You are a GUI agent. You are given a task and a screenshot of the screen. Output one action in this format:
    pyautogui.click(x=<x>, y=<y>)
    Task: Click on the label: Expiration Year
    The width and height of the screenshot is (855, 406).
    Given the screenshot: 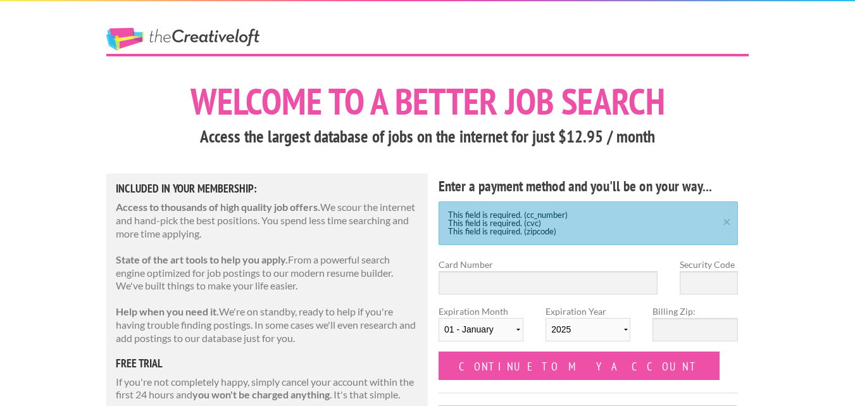 What is the action you would take?
    pyautogui.click(x=588, y=328)
    